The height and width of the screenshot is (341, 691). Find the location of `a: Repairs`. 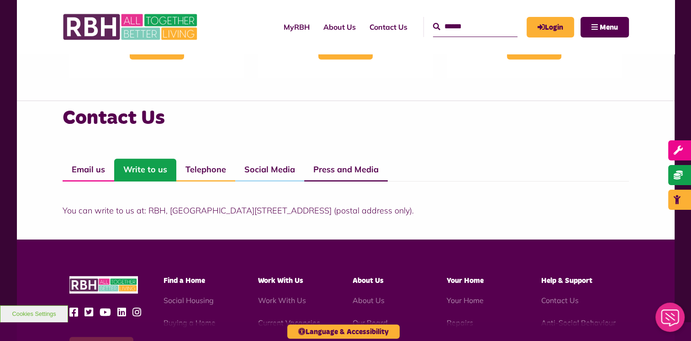

a: Repairs is located at coordinates (460, 322).